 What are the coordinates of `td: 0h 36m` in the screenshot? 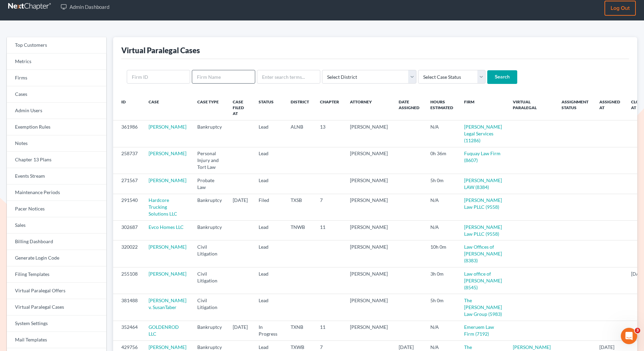 It's located at (442, 160).